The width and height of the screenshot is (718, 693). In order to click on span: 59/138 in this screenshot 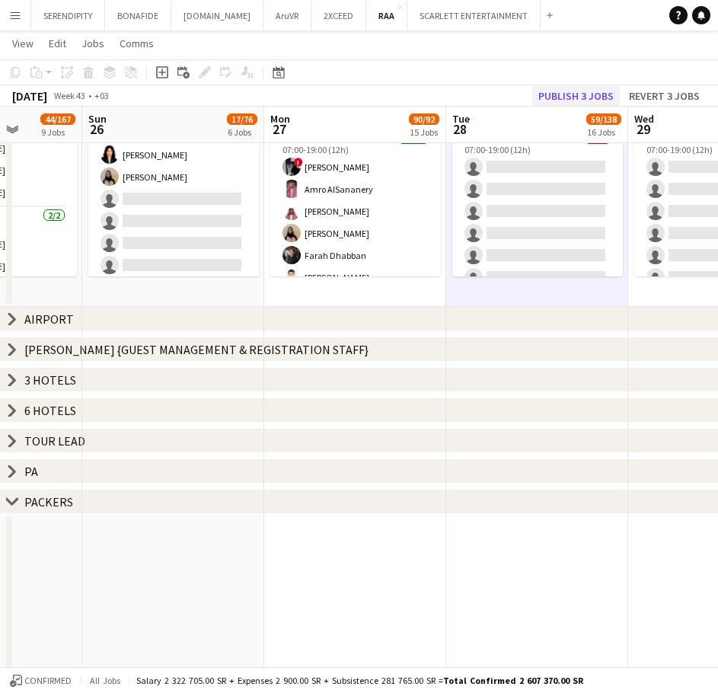, I will do `click(604, 119)`.